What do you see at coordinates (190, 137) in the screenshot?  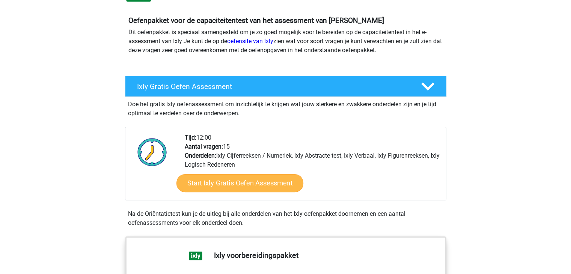 I see `b: Tijd:` at bounding box center [190, 137].